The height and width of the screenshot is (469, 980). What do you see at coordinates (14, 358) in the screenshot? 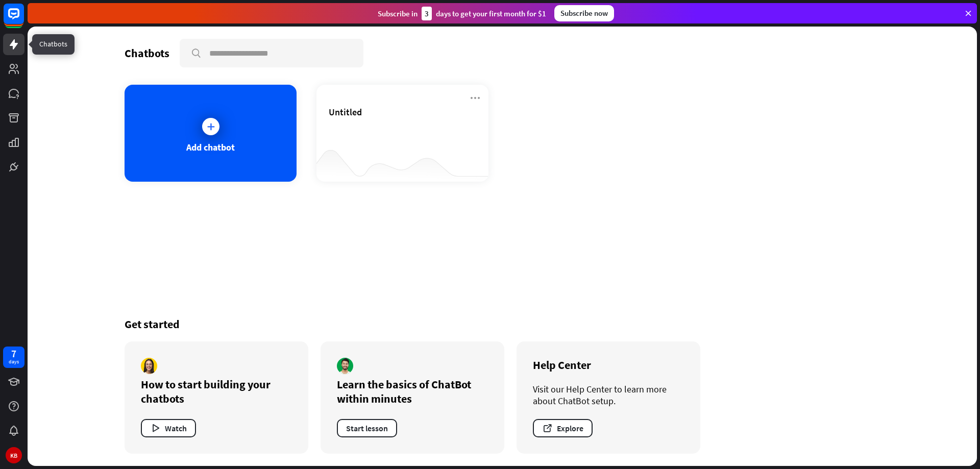
I see `a: 7 days` at bounding box center [14, 358].